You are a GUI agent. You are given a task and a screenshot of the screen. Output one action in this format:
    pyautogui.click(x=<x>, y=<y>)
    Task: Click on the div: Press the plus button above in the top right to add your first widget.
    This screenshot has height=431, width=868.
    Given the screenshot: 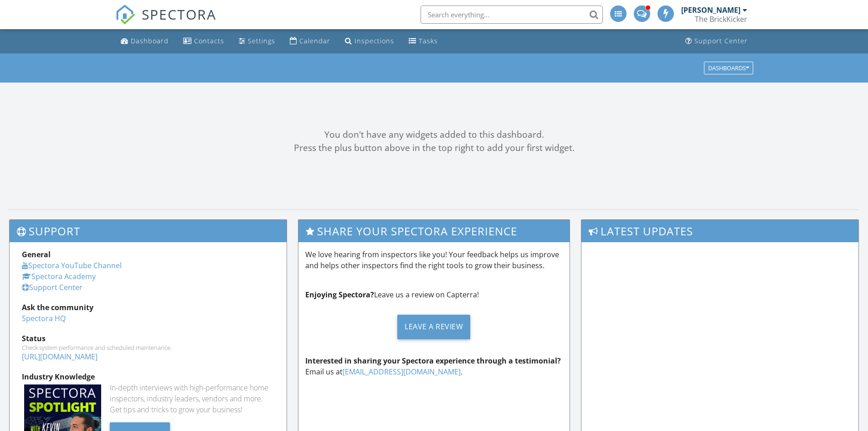 What is the action you would take?
    pyautogui.click(x=434, y=148)
    